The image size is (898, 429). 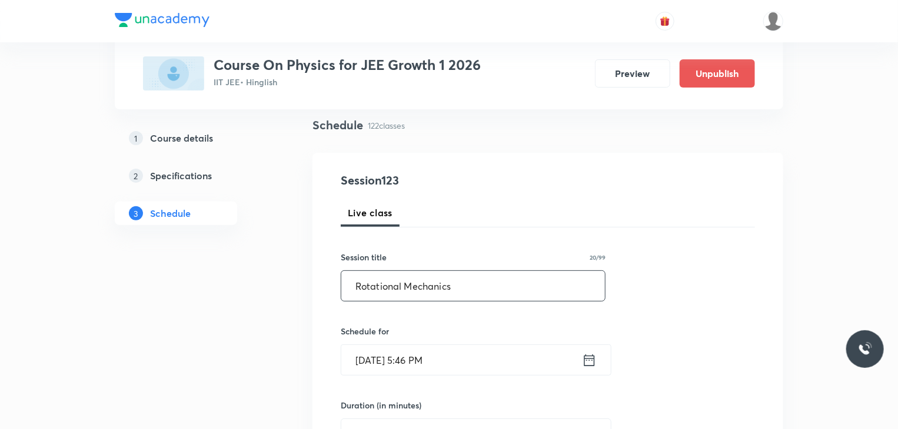 What do you see at coordinates (773, 21) in the screenshot?
I see `img: UNACADEMY` at bounding box center [773, 21].